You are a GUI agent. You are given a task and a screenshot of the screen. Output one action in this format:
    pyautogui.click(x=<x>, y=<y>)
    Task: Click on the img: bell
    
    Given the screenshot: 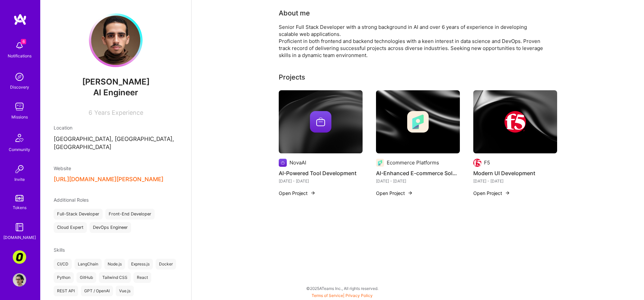 What is the action you would take?
    pyautogui.click(x=19, y=46)
    